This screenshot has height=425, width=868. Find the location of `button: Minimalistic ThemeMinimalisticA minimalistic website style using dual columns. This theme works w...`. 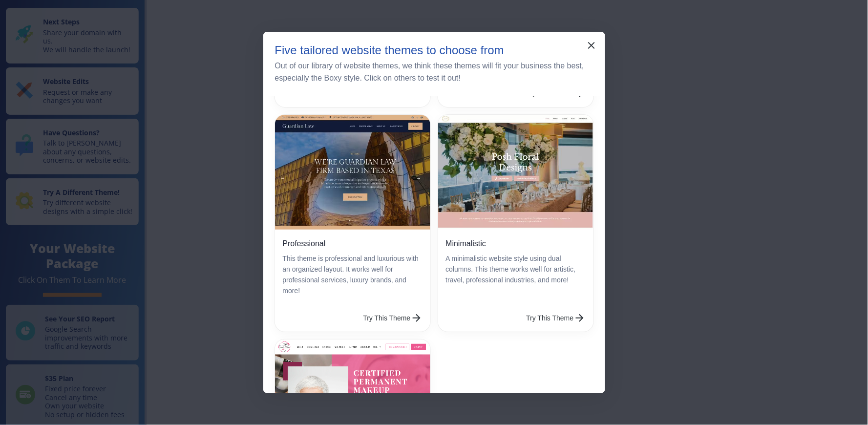

button: Minimalistic ThemeMinimalisticA minimalistic website style using dual columns. This theme works w... is located at coordinates (556, 318).